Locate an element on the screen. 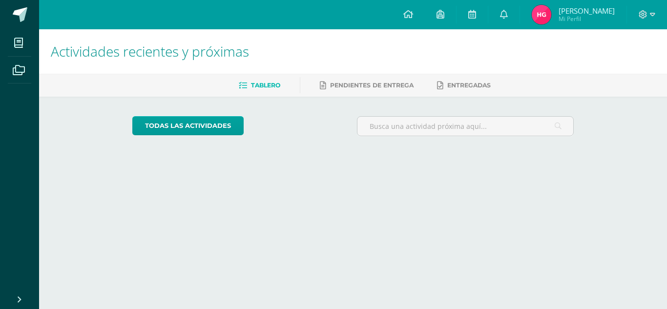 This screenshot has height=309, width=667. span: Pendientes de entrega is located at coordinates (371, 85).